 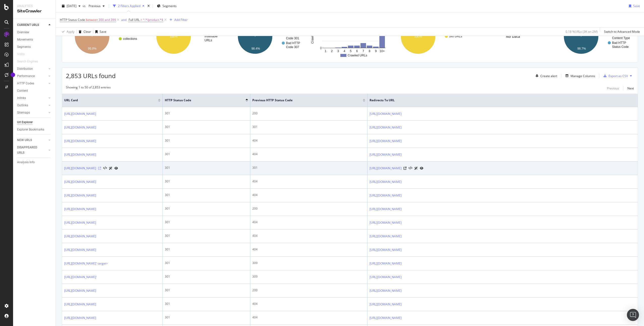 I want to click on a: Inlinks, so click(x=32, y=98).